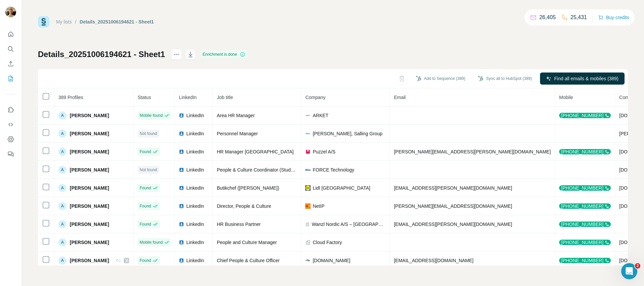  What do you see at coordinates (257, 170) in the screenshot?
I see `span: People & Culture Coordinator (Student)` at bounding box center [257, 170].